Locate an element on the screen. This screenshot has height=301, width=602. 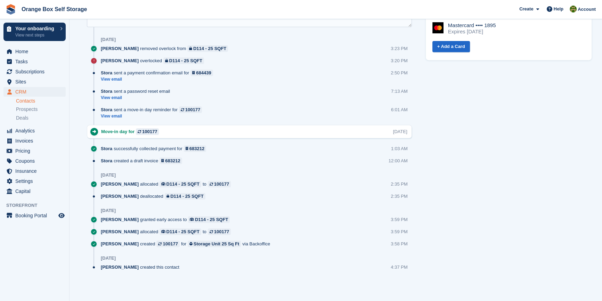
span: Help is located at coordinates (559, 9).